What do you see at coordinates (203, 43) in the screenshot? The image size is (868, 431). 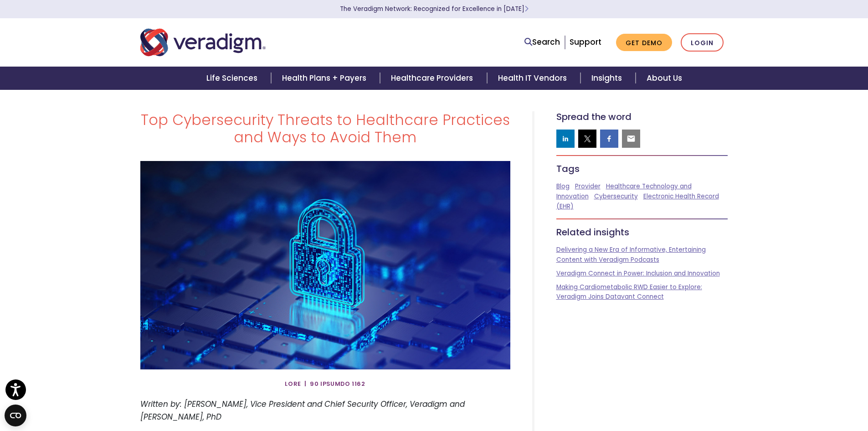 I see `img: Veradigm logo` at bounding box center [203, 43].